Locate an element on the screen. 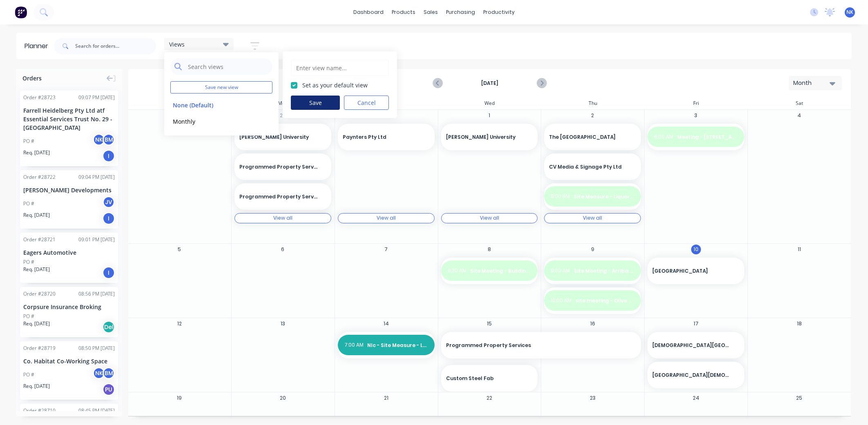 The width and height of the screenshot is (868, 425). input: Search for orders... is located at coordinates (116, 46).